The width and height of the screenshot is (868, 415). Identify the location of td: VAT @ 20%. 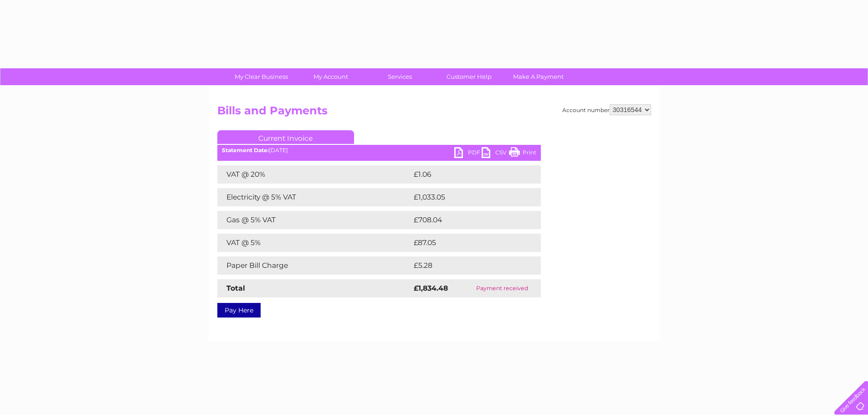
(314, 175).